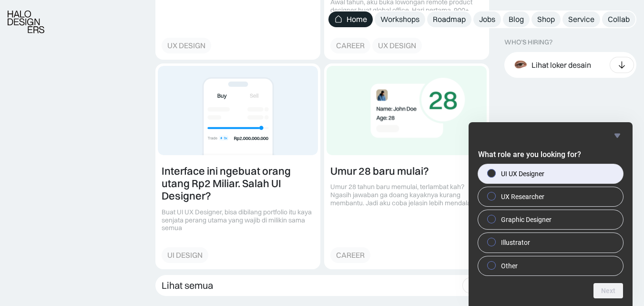 This screenshot has height=306, width=644. Describe the element at coordinates (187, 285) in the screenshot. I see `div: Lihat semua` at that location.